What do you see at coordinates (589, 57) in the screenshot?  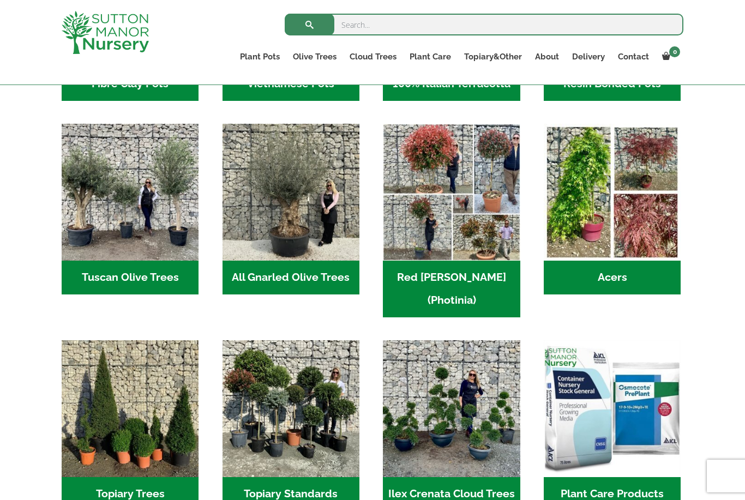 I see `a: Delivery` at bounding box center [589, 57].